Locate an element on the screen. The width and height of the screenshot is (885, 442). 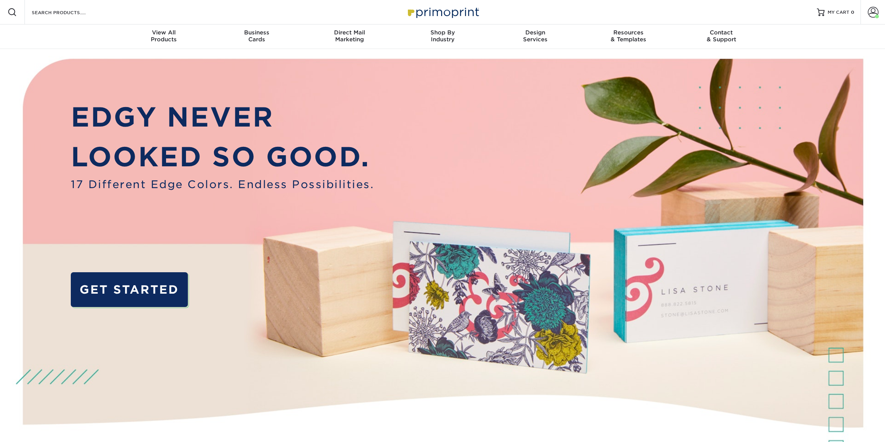
a: Resources& Templates is located at coordinates (628, 37).